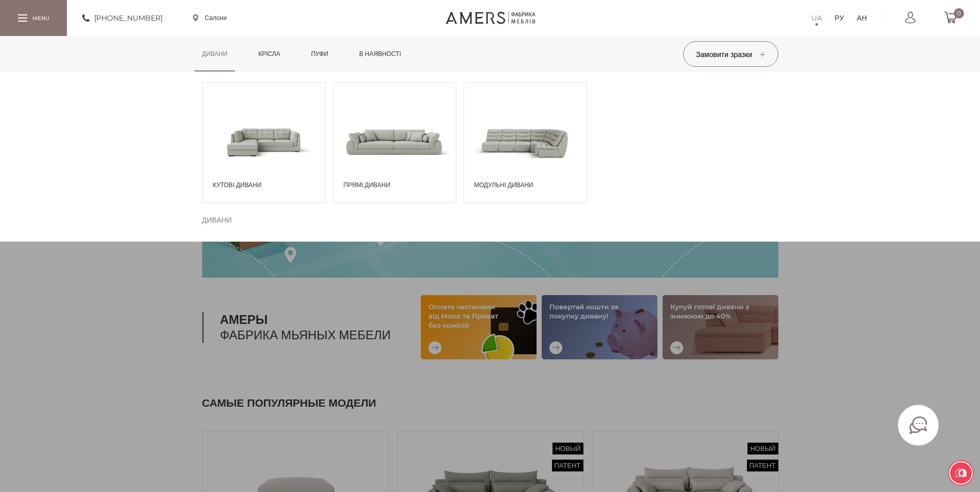 Image resolution: width=980 pixels, height=492 pixels. I want to click on font: Прямі дивани, so click(367, 185).